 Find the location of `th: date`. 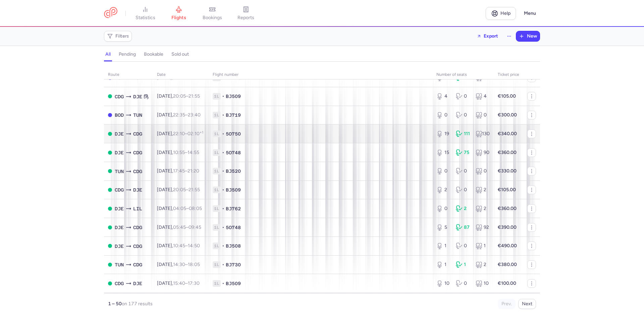

th: date is located at coordinates (181, 75).